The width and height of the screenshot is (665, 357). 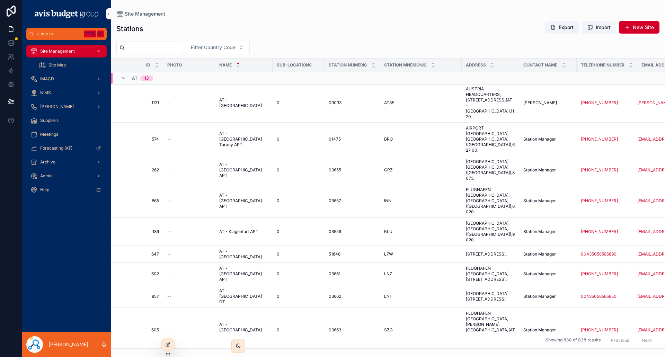 I want to click on span: 574, so click(x=139, y=139).